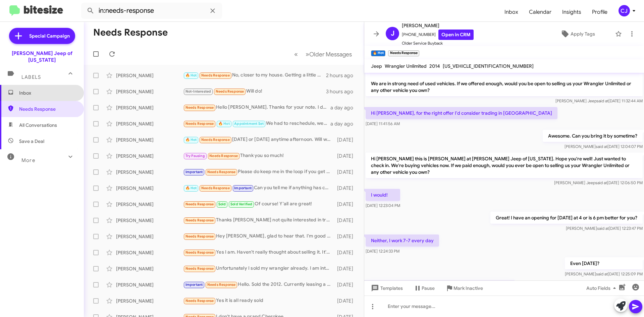 The height and width of the screenshot is (317, 644). I want to click on p: I would!, so click(383, 195).